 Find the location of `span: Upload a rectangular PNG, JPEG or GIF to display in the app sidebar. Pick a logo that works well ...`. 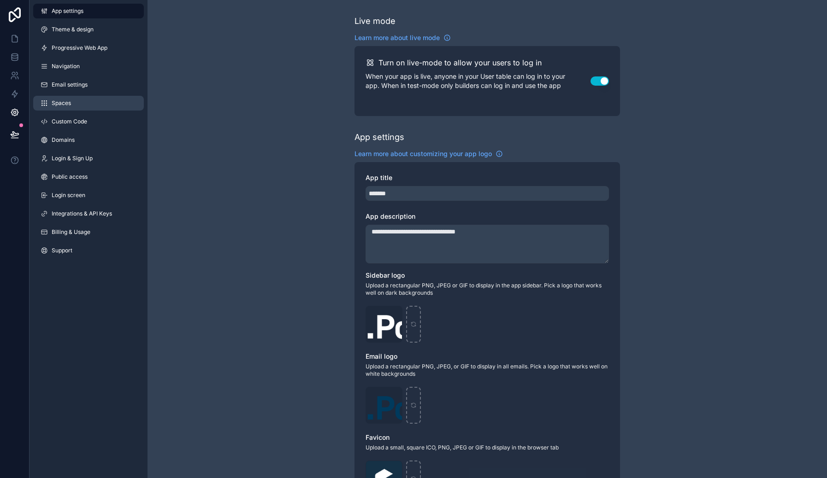

span: Upload a rectangular PNG, JPEG or GIF to display in the app sidebar. Pick a logo that works well ... is located at coordinates (487, 289).